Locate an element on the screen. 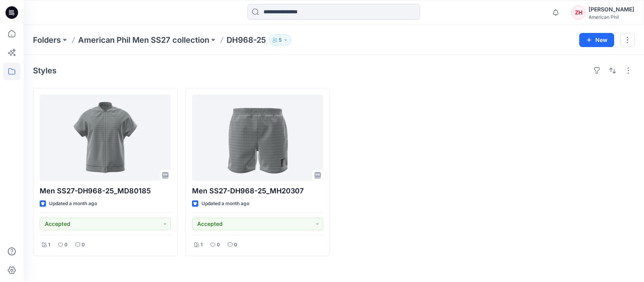 The width and height of the screenshot is (644, 282). p: Folders is located at coordinates (47, 40).